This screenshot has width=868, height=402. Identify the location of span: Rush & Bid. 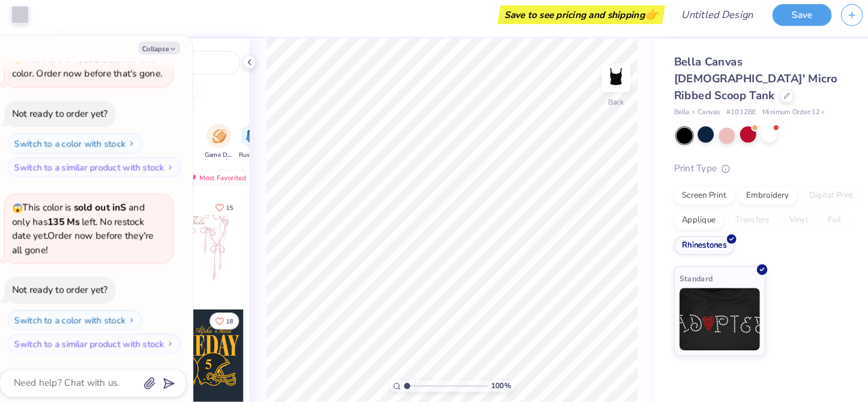
(257, 156).